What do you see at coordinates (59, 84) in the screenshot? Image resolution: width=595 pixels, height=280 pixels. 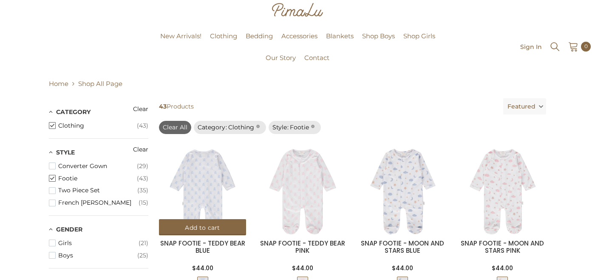 I see `a: Home` at bounding box center [59, 84].